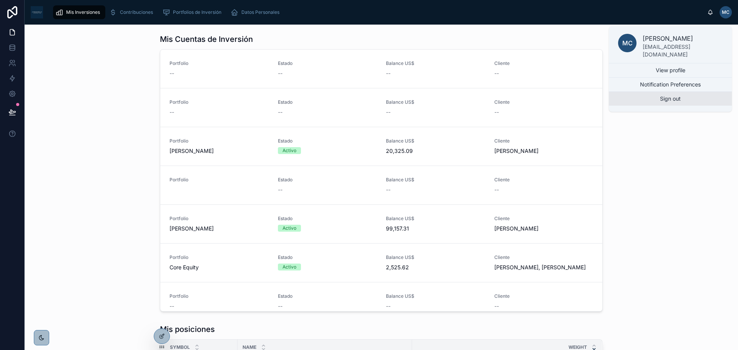 Image resolution: width=738 pixels, height=350 pixels. Describe the element at coordinates (197, 12) in the screenshot. I see `span: Portfolios de Inversión` at that location.